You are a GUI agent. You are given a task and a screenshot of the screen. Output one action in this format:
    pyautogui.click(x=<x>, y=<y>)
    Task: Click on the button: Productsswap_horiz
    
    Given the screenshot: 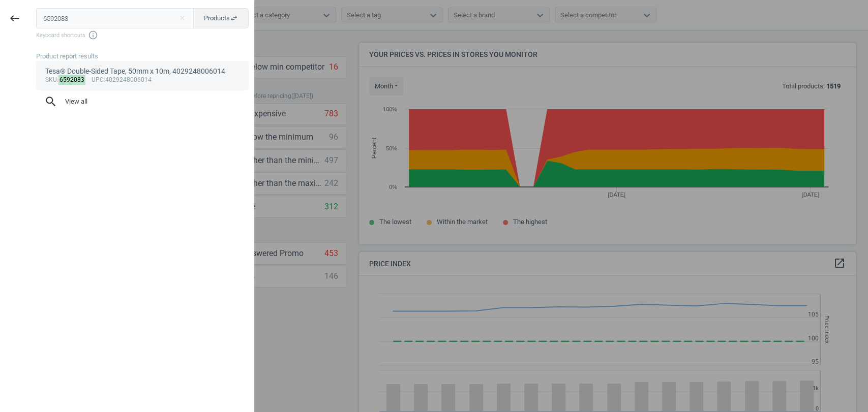 What is the action you would take?
    pyautogui.click(x=221, y=18)
    